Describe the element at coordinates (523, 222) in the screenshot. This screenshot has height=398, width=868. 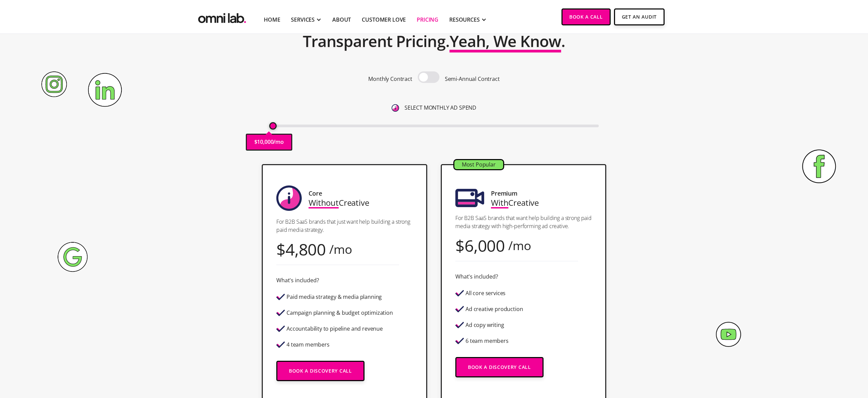
I see `p: For B2B SaaS brands that want help building a strong paid media strategy with high-performing ad ...` at that location.